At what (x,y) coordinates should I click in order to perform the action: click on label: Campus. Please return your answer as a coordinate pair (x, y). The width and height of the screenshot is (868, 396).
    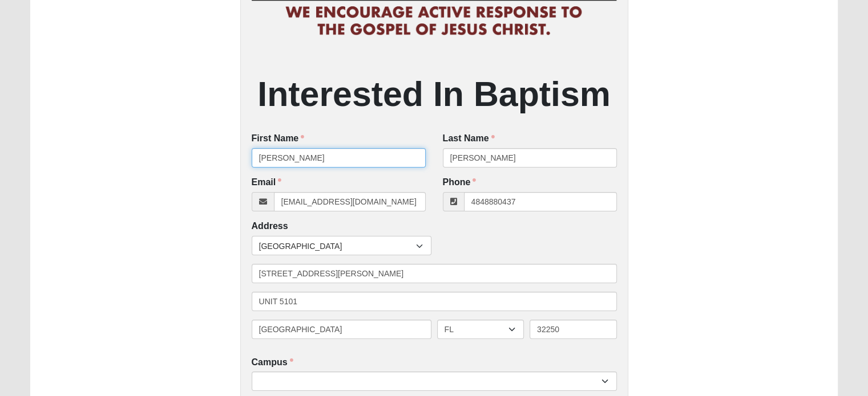
    Looking at the image, I should click on (272, 363).